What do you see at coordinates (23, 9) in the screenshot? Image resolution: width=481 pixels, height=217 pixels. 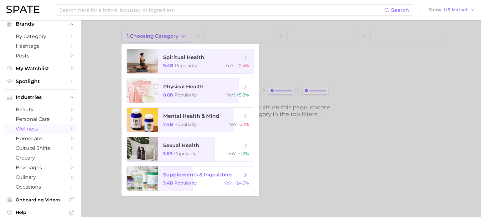 I see `img: SPATE` at bounding box center [23, 9].